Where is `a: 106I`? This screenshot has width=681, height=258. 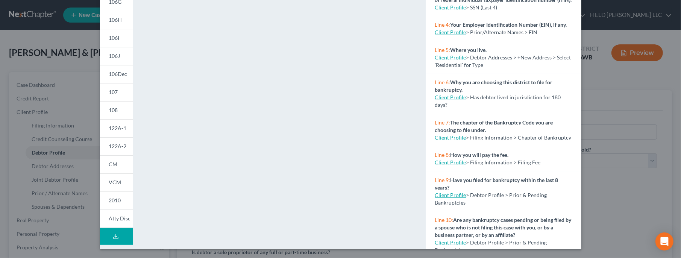 a: 106I is located at coordinates (117, 38).